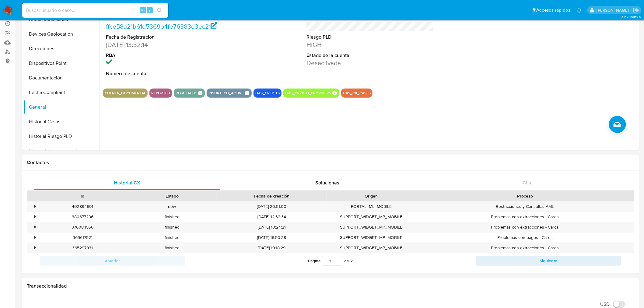  I want to click on dt: RBA, so click(169, 56).